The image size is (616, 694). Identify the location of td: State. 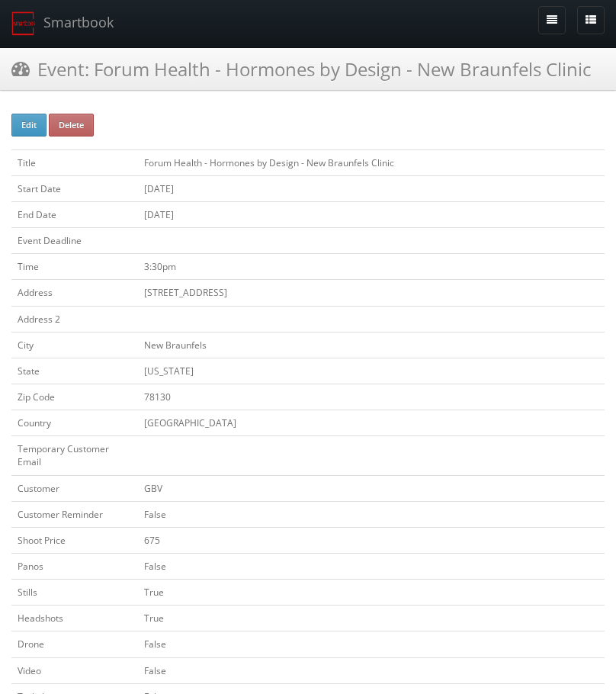
(75, 370).